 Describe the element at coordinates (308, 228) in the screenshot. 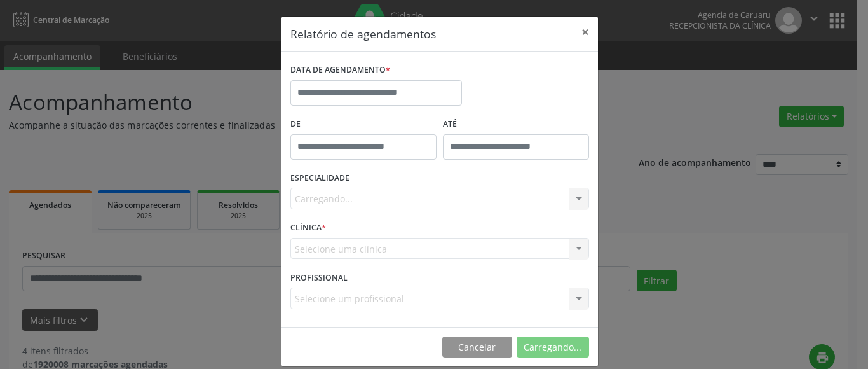

I see `label: CLÍNICA` at that location.